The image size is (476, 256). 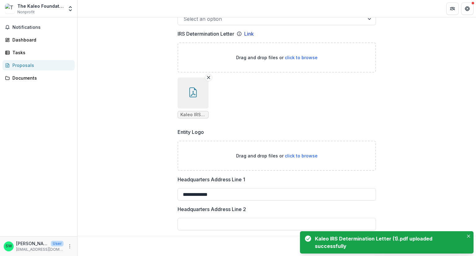 What do you see at coordinates (206, 34) in the screenshot?
I see `p: IRS Determination Letter` at bounding box center [206, 34].